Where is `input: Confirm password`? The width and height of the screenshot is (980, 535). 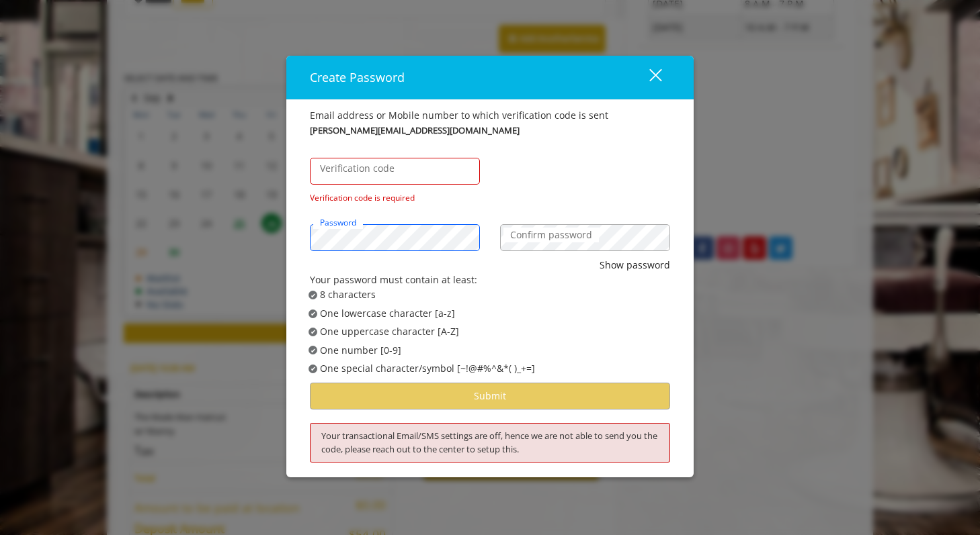
input: Confirm password is located at coordinates (585, 238).